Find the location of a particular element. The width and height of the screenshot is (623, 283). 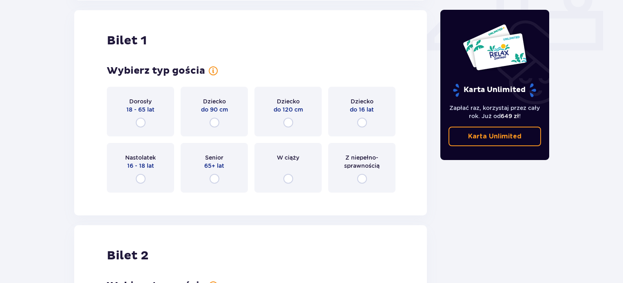

p: 65+ lat is located at coordinates (214, 166).